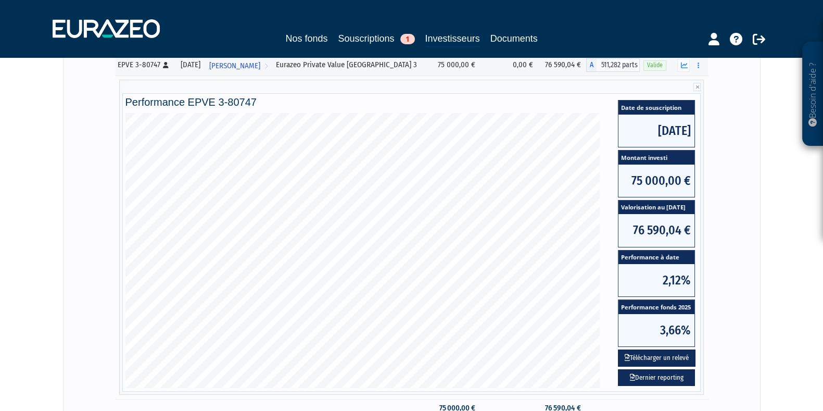  I want to click on a: Investisseurs, so click(452, 39).